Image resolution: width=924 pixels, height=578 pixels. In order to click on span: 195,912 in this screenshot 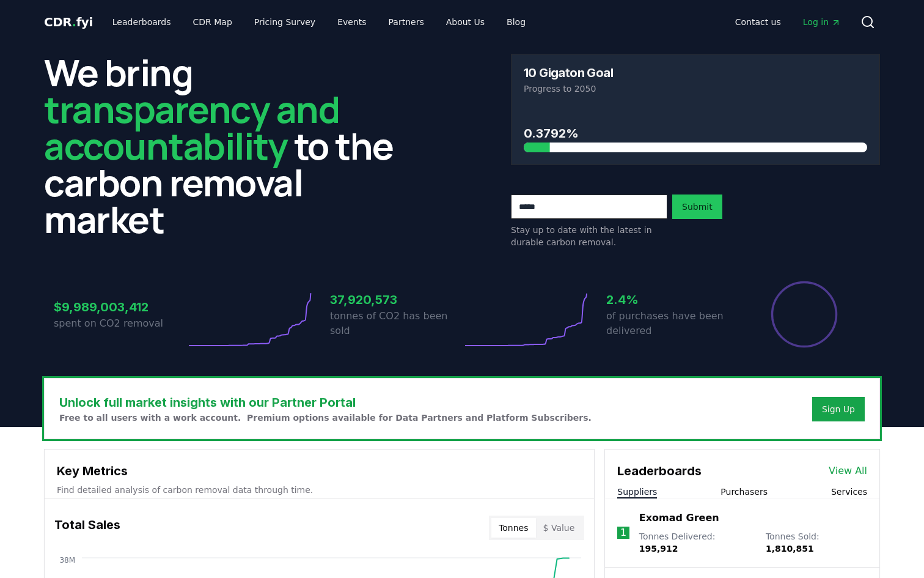, I will do `click(659, 549)`.